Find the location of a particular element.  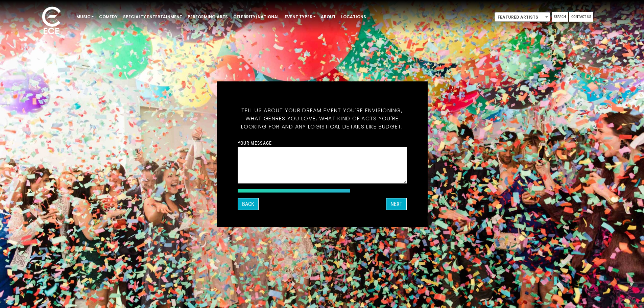

a: About is located at coordinates (328, 17).